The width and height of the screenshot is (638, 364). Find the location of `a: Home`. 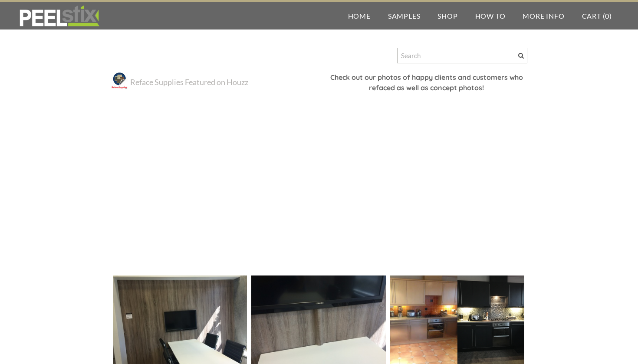

a: Home is located at coordinates (360, 16).